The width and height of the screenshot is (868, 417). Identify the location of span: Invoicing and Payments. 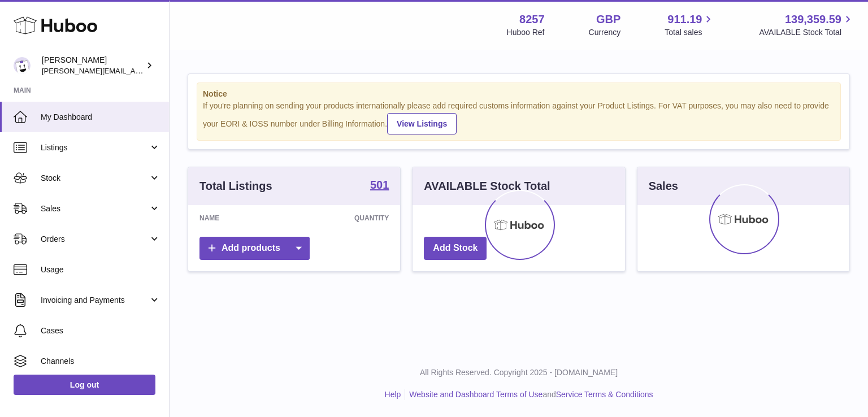
(94, 300).